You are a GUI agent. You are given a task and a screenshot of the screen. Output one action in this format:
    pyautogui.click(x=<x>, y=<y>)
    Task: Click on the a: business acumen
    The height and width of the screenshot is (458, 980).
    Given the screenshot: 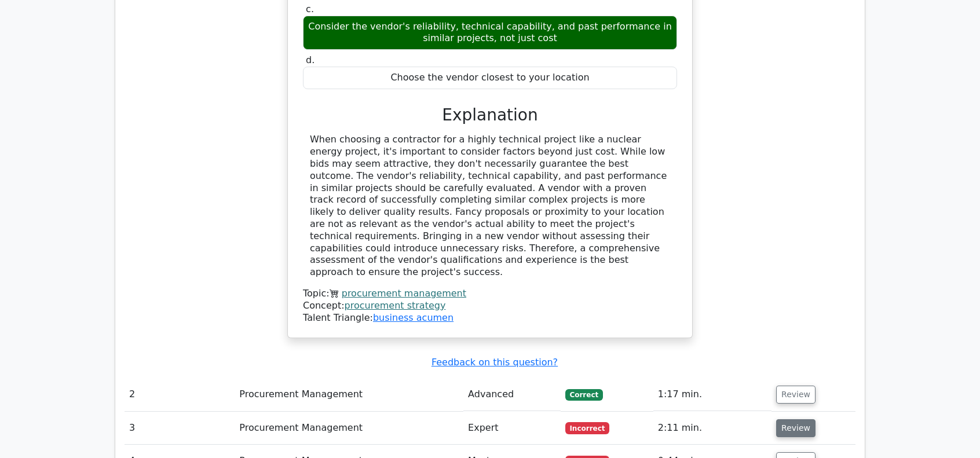 What is the action you would take?
    pyautogui.click(x=413, y=318)
    